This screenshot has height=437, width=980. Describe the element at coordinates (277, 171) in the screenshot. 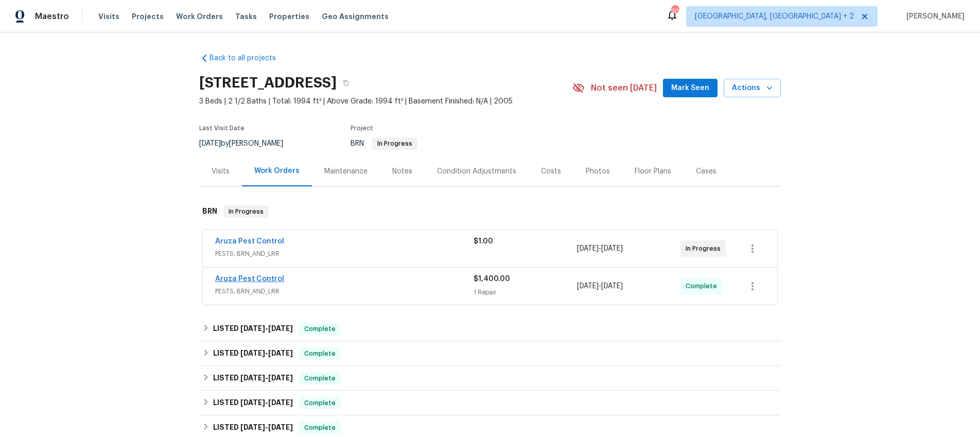

I see `div: Work Orders` at that location.